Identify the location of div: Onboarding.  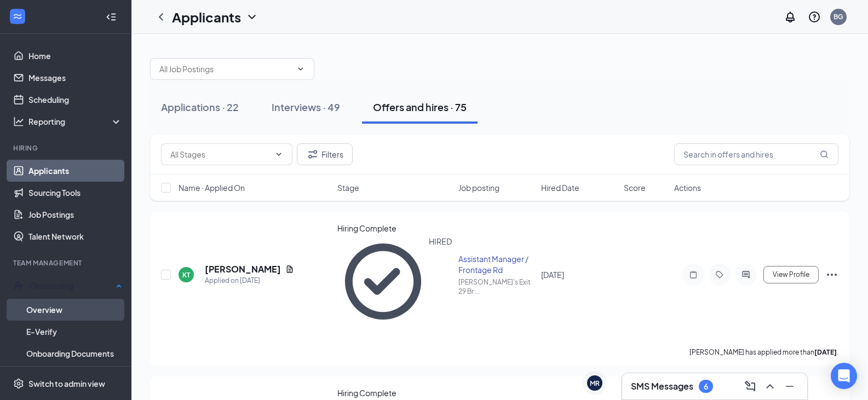
(71, 285).